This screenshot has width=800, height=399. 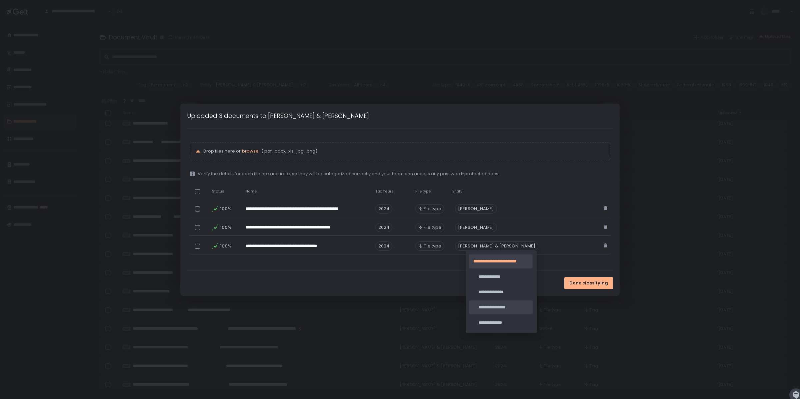 What do you see at coordinates (457, 191) in the screenshot?
I see `span: Entity` at bounding box center [457, 191].